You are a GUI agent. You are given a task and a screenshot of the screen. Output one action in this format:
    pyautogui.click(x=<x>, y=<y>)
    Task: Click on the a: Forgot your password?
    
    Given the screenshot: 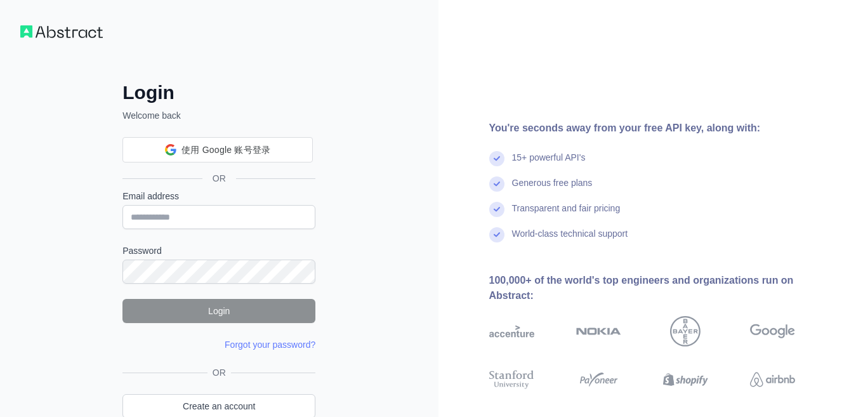 What is the action you would take?
    pyautogui.click(x=270, y=344)
    